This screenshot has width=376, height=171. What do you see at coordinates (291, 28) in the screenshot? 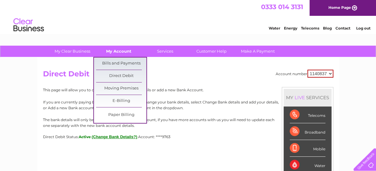
I see `a: Energy` at bounding box center [291, 28].